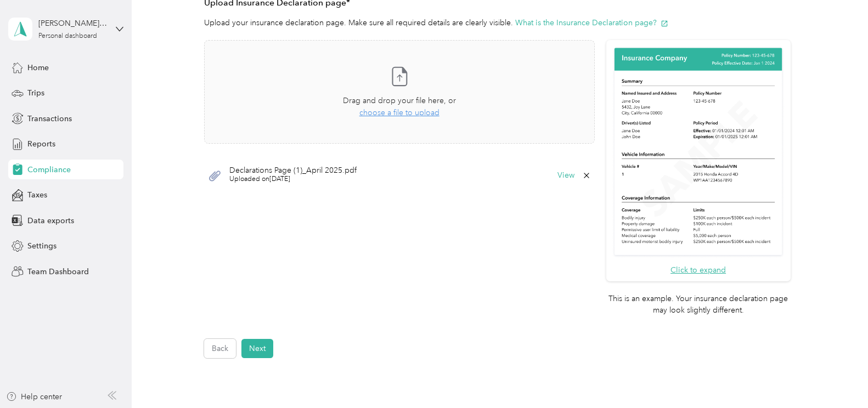  Describe the element at coordinates (698, 270) in the screenshot. I see `button: Click to expand` at that location.